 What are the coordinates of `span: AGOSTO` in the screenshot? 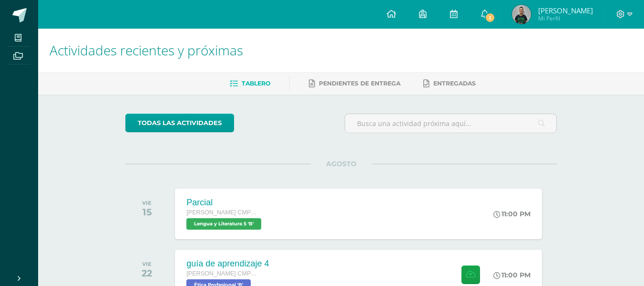 It's located at (341, 164).